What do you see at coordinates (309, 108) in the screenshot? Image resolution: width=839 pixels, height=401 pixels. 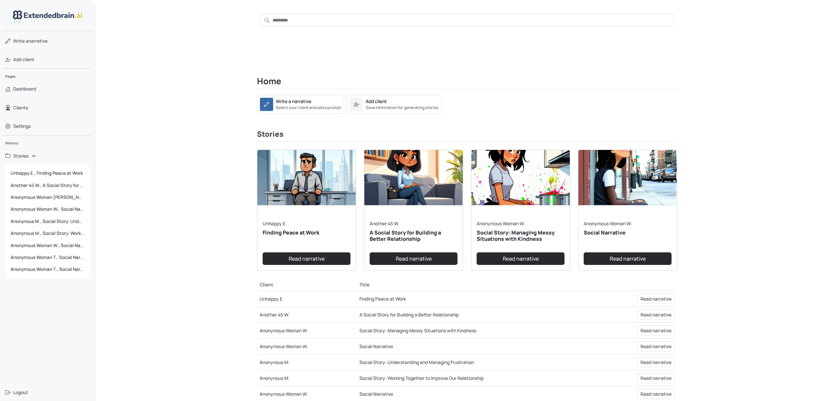 I see `small: Select your client and add a prompt` at bounding box center [309, 108].